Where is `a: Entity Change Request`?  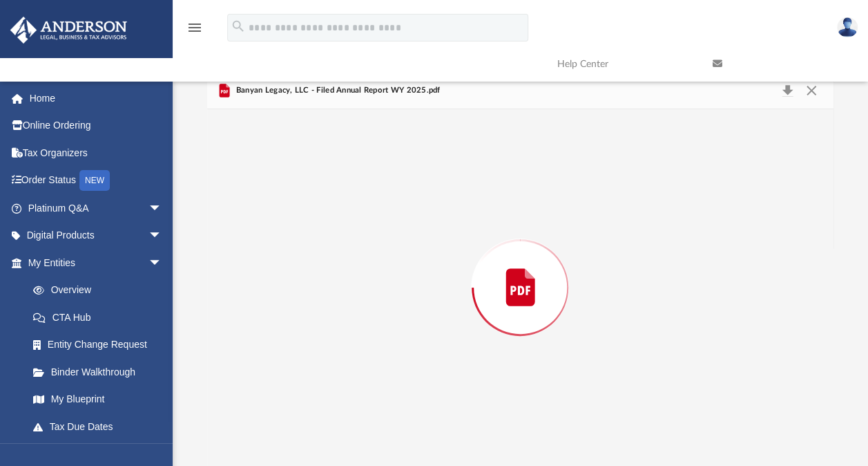 a: Entity Change Request is located at coordinates (101, 345).